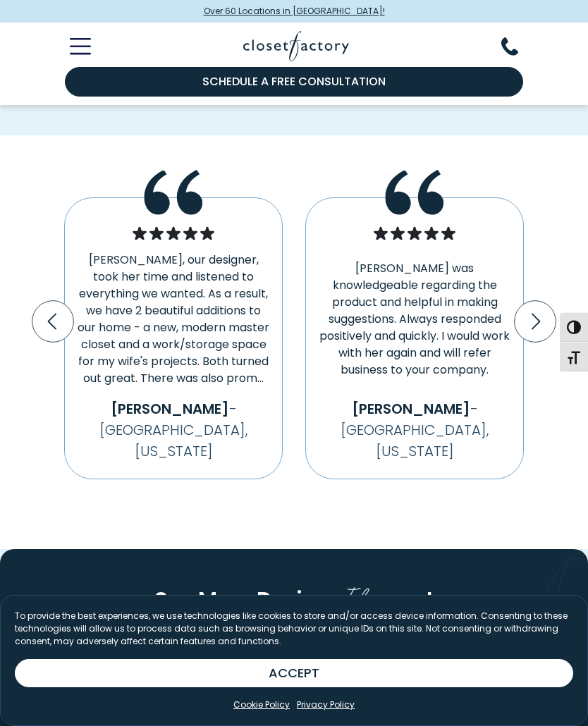 The width and height of the screenshot is (588, 726). Describe the element at coordinates (294, 629) in the screenshot. I see `p: To provide the best experiences, we use technologies like cookies to store and/or access device i...` at that location.